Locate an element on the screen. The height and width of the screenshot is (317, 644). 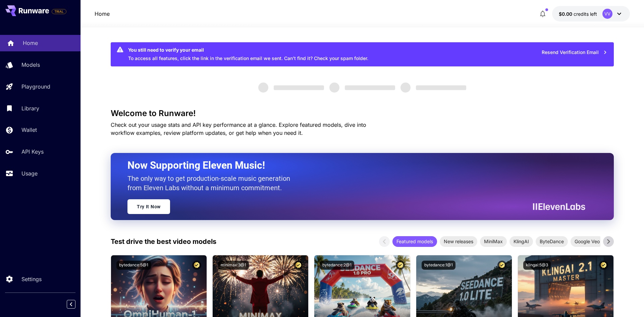
h3: Welcome to Runware! is located at coordinates (362, 113).